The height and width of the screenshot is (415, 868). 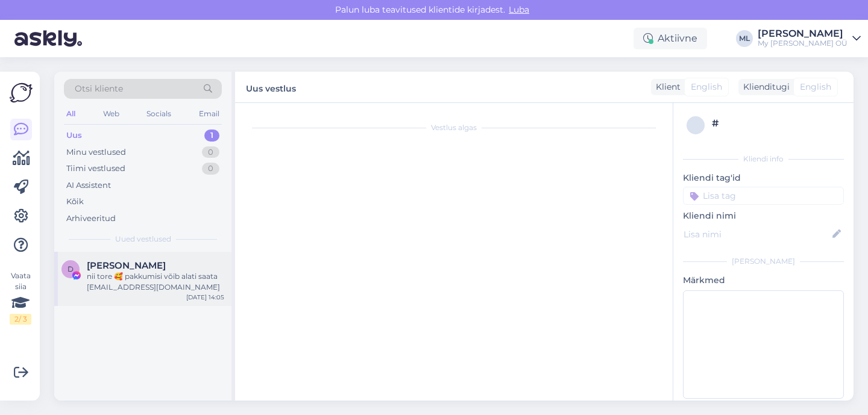 I want to click on span: Luba, so click(x=519, y=9).